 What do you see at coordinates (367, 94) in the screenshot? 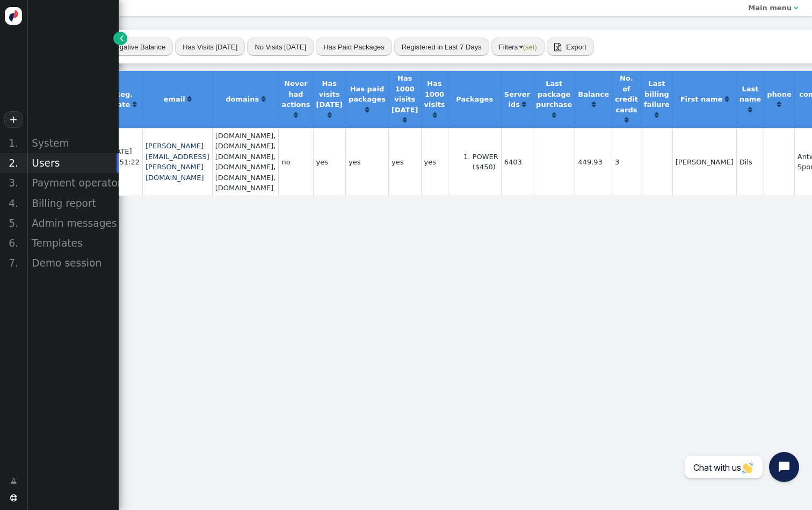
I see `b: Has paid packages` at bounding box center [367, 94].